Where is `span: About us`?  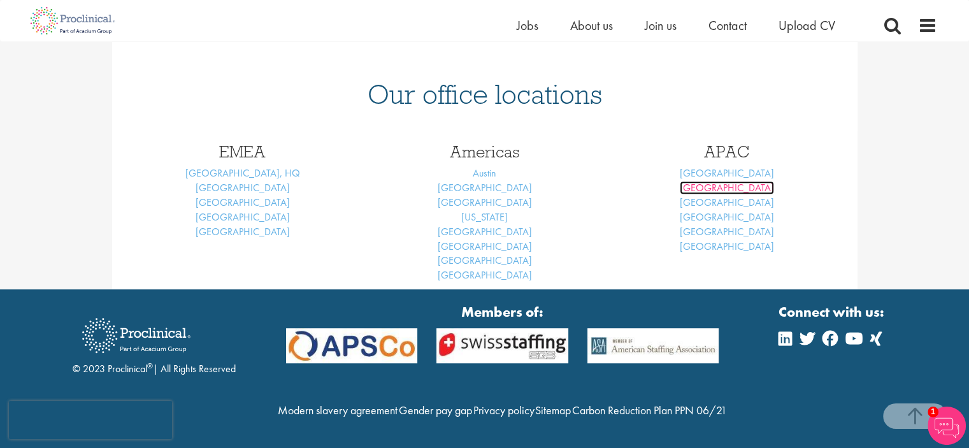
span: About us is located at coordinates (591, 25).